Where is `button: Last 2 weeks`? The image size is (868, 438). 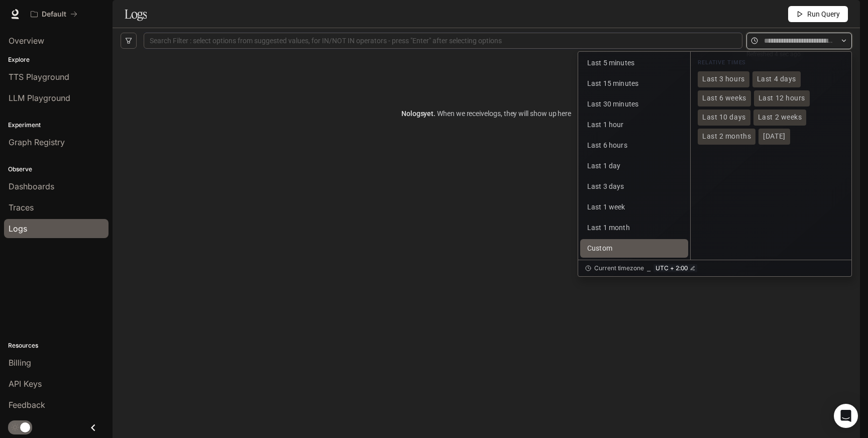 button: Last 2 weeks is located at coordinates (780, 118).